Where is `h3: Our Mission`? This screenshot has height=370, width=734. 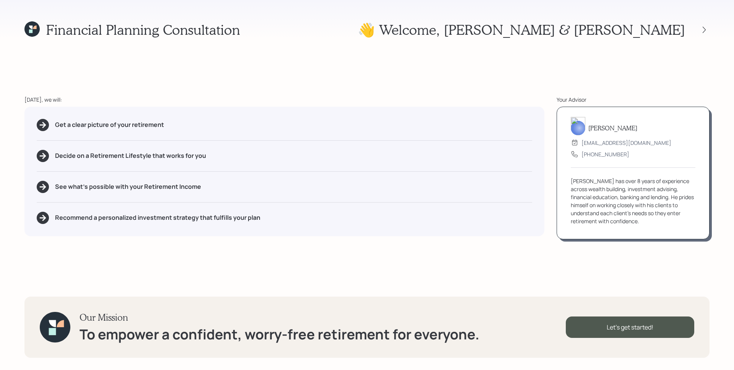
h3: Our Mission is located at coordinates (279, 317).